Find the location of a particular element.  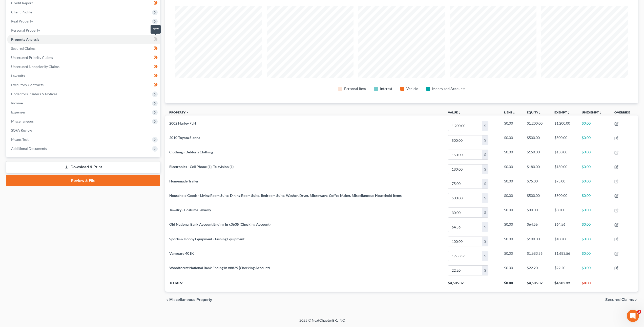

a: Secured Claims is located at coordinates (83, 49).